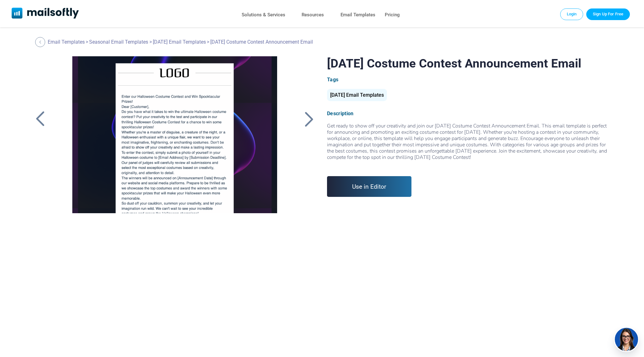  I want to click on a: Trial, so click(608, 14).